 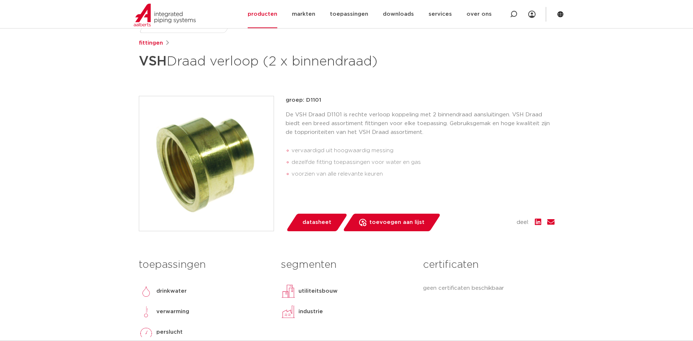 What do you see at coordinates (276, 61) in the screenshot?
I see `h1: Draad verloop (2 x binnendraad)` at bounding box center [276, 61].